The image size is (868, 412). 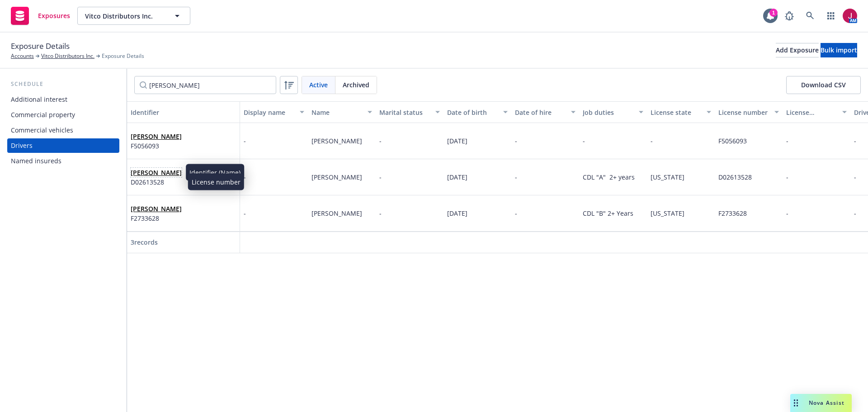 What do you see at coordinates (545, 112) in the screenshot?
I see `button: Date of hire` at bounding box center [545, 112].